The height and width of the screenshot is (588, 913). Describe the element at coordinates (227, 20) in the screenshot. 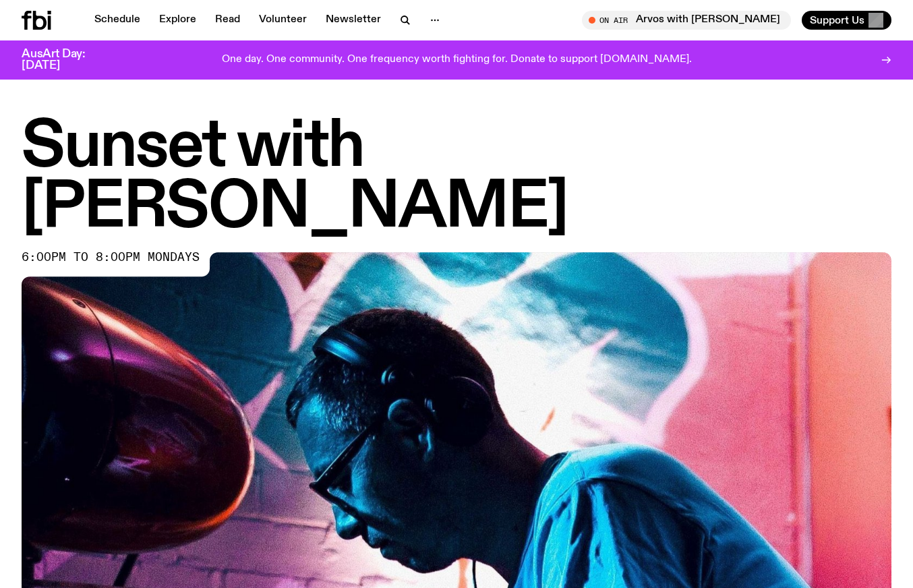

I see `a: Read` at that location.